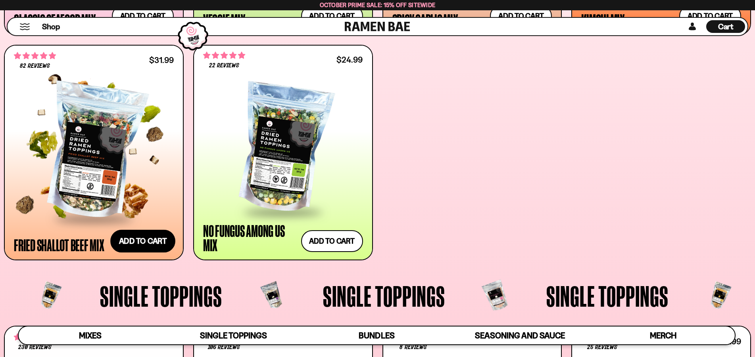 This screenshot has height=357, width=755. Describe the element at coordinates (59, 245) in the screenshot. I see `div: Fried Shallot Beef Mix` at that location.